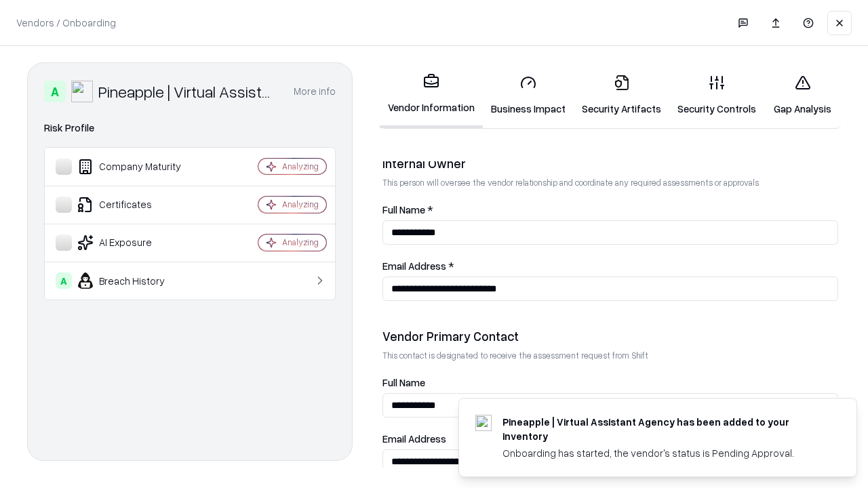 The height and width of the screenshot is (488, 868). Describe the element at coordinates (190, 128) in the screenshot. I see `div: Risk Profile` at that location.